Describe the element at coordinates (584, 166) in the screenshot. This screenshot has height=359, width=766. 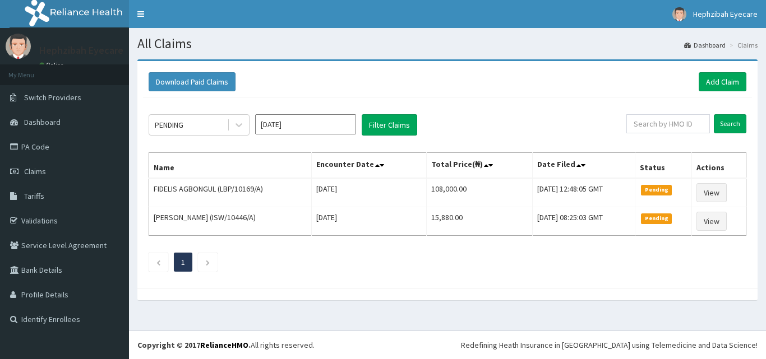
I see `th: Date Filed` at that location.